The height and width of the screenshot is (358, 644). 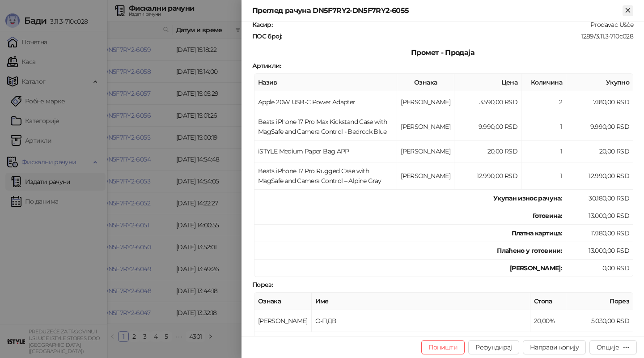 I want to click on th: Укупно, so click(x=600, y=83).